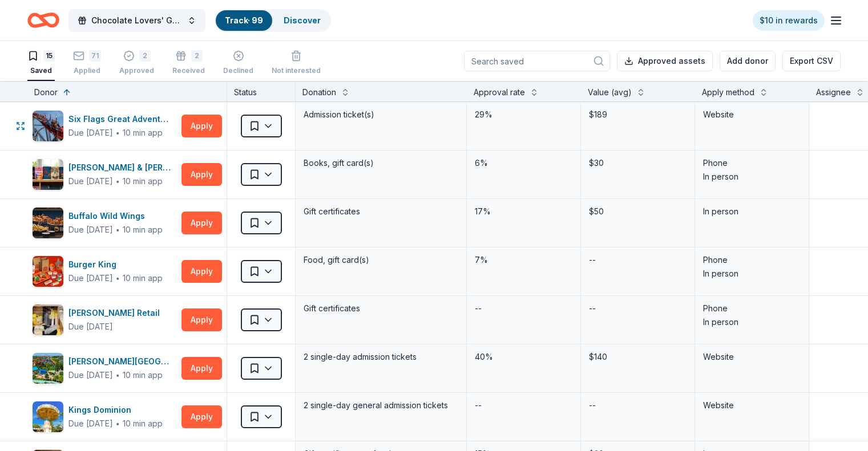 The width and height of the screenshot is (868, 451). Describe the element at coordinates (86, 64) in the screenshot. I see `button: 71Applied` at that location.